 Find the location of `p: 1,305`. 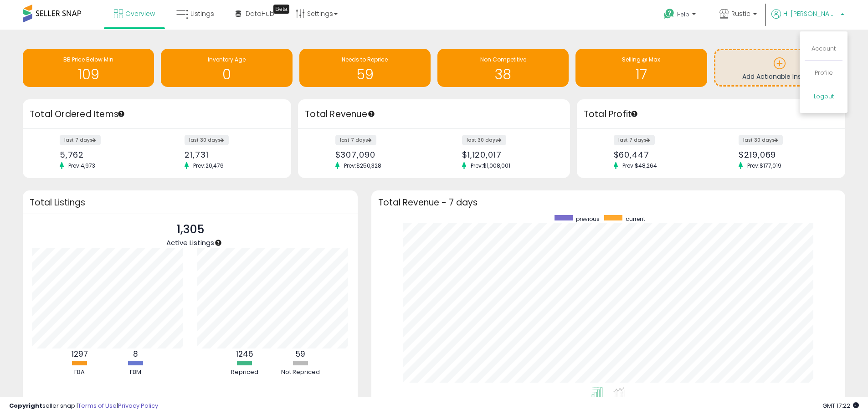

p: 1,305 is located at coordinates (190, 229).